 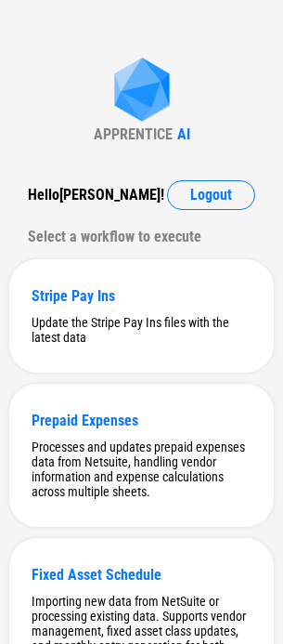 What do you see at coordinates (211, 195) in the screenshot?
I see `button: Logout` at bounding box center [211, 195].